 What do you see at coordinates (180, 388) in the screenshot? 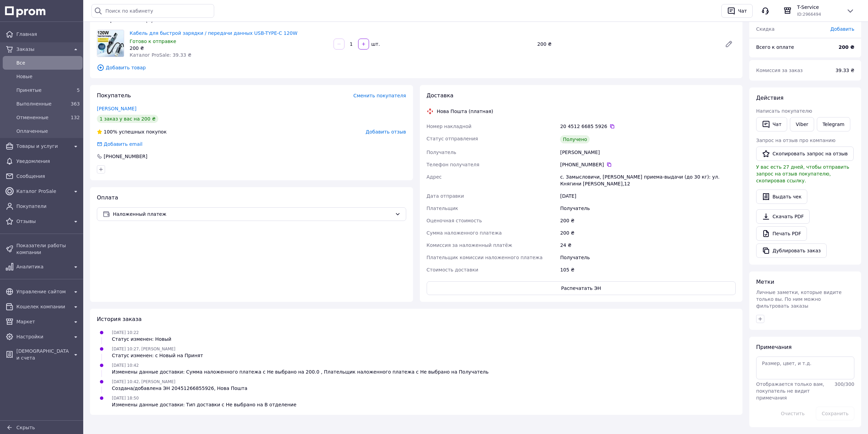
I see `div: Создана/добавлена ЭН 20451266855926, Нова Пошта` at bounding box center [180, 388].